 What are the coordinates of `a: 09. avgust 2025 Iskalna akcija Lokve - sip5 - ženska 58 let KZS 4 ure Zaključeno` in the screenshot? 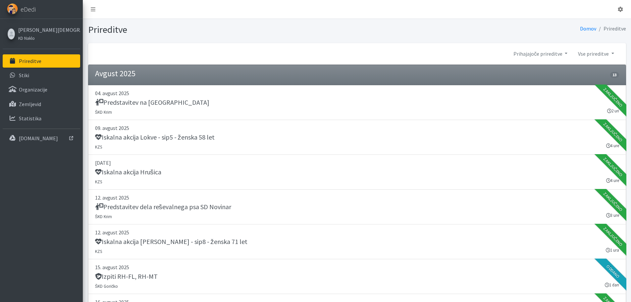 It's located at (357, 137).